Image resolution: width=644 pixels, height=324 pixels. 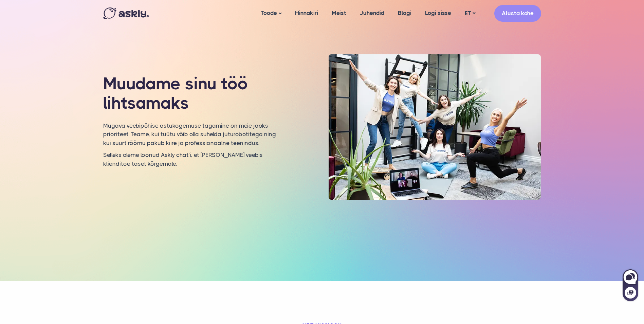 I want to click on p: Mugava veebipõhise ostukogemuse tagamine on meie jaoks prioriteet. Teame, kui tüütu võib olla suh..., so click(x=190, y=135).